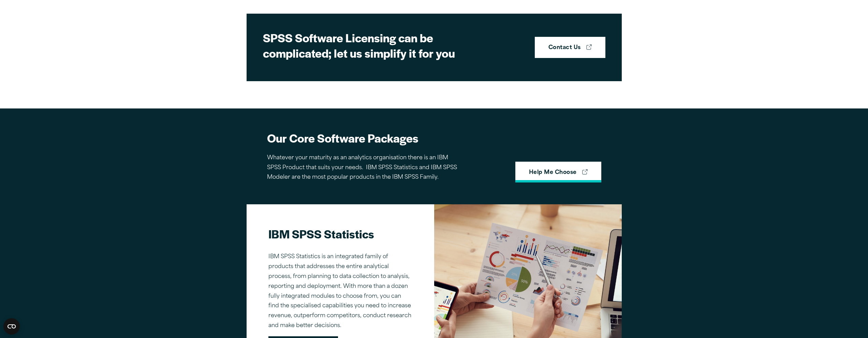 This screenshot has height=338, width=868. What do you see at coordinates (558, 172) in the screenshot?
I see `a: Help Me Choose` at bounding box center [558, 172].